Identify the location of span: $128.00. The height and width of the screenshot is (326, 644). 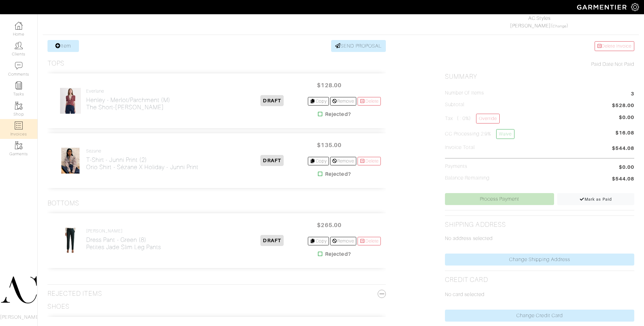
(329, 85).